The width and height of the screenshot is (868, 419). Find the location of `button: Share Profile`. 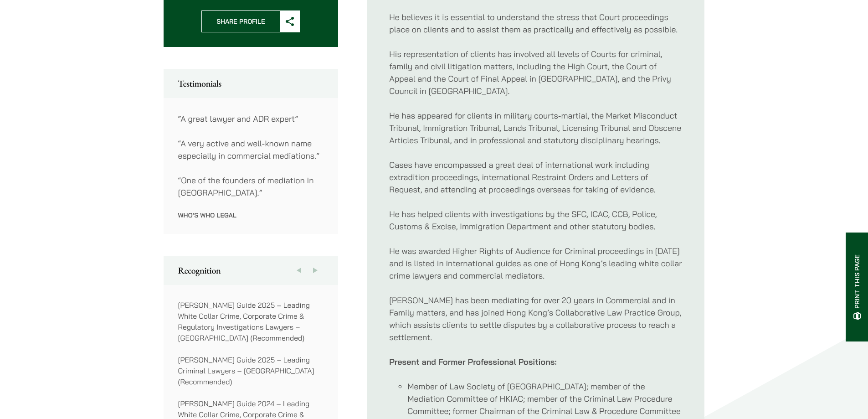

button: Share Profile is located at coordinates (250, 22).